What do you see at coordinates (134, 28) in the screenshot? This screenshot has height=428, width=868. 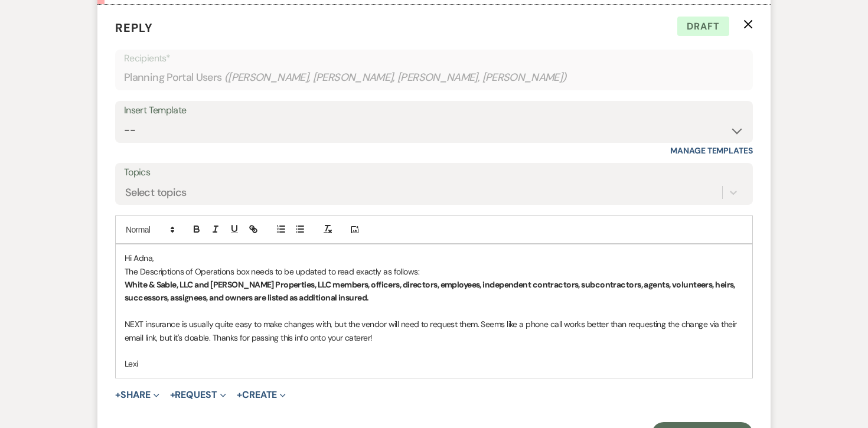 I see `span: Reply` at bounding box center [134, 28].